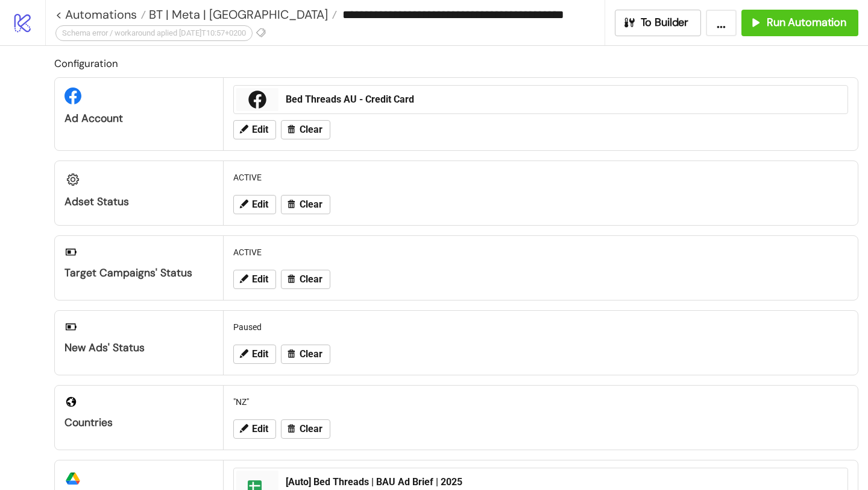  I want to click on h2: Configuration, so click(456, 63).